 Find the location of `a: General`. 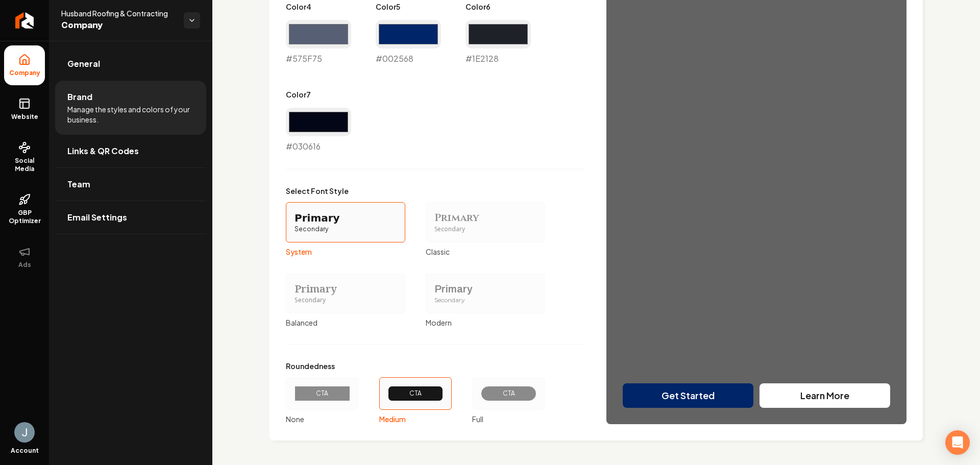

a: General is located at coordinates (131, 64).